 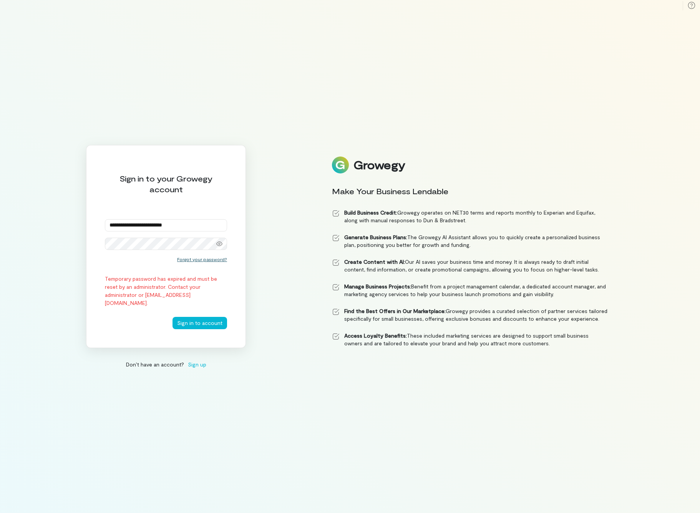 I want to click on li: Benefit from a project management calendar, a dedicated account manager, and marketing agency ser..., so click(x=470, y=290).